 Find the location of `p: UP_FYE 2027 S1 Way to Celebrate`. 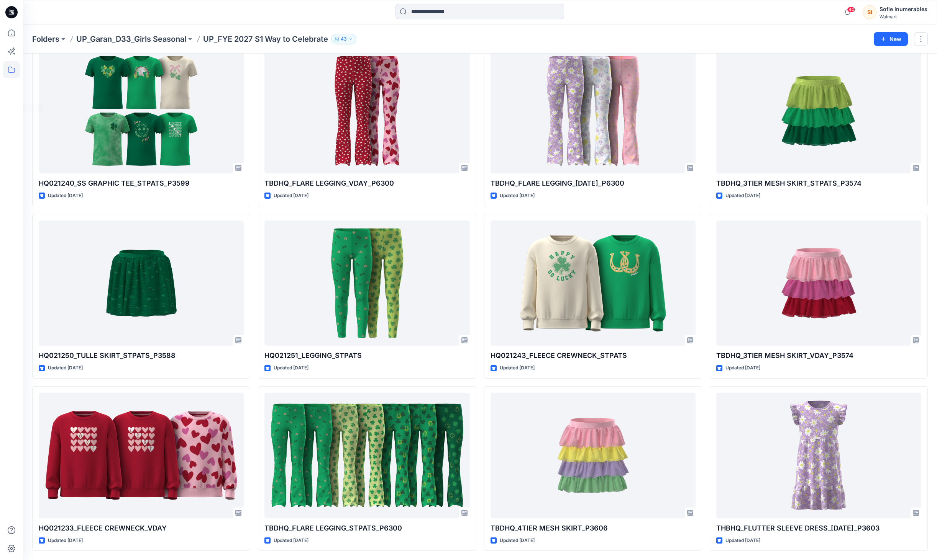

p: UP_FYE 2027 S1 Way to Celebrate is located at coordinates (266, 39).